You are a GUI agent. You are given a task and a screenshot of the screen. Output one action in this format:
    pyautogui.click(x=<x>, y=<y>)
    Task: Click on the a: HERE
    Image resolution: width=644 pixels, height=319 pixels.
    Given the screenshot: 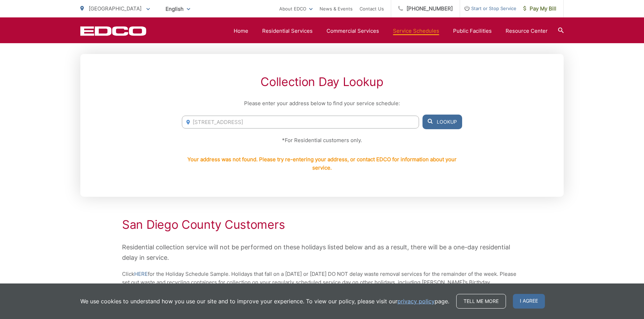 What is the action you would take?
    pyautogui.click(x=141, y=274)
    